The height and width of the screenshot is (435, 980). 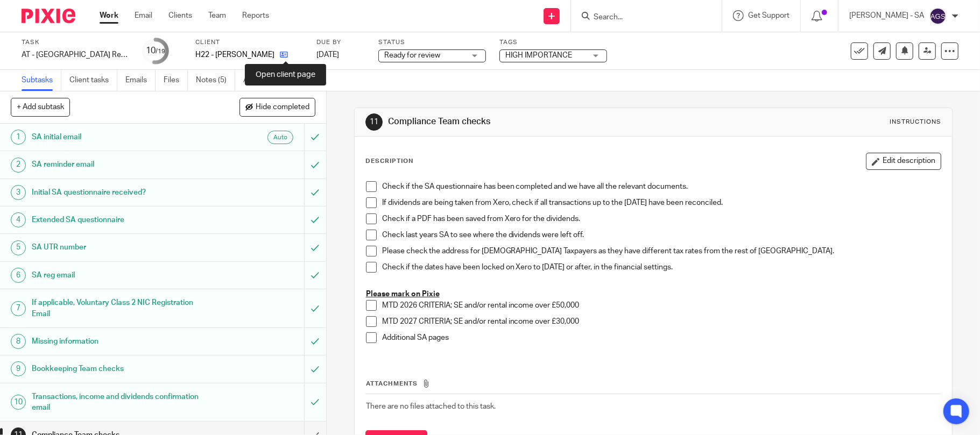 What do you see at coordinates (119, 137) in the screenshot?
I see `h1: SA initial email` at bounding box center [119, 137].